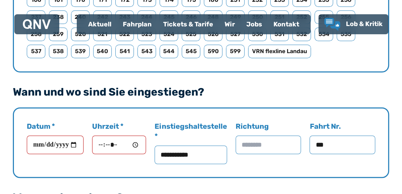  I want to click on a: Jobs, so click(254, 24).